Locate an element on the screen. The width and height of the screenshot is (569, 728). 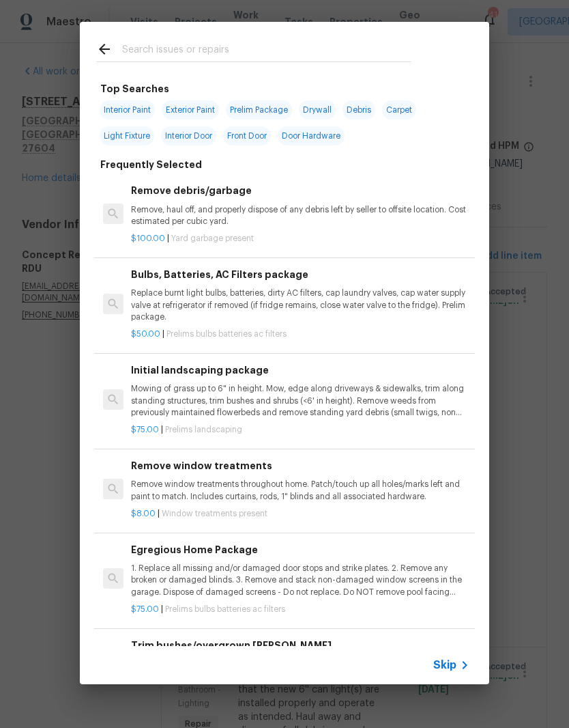
span: Interior Door is located at coordinates (189, 136).